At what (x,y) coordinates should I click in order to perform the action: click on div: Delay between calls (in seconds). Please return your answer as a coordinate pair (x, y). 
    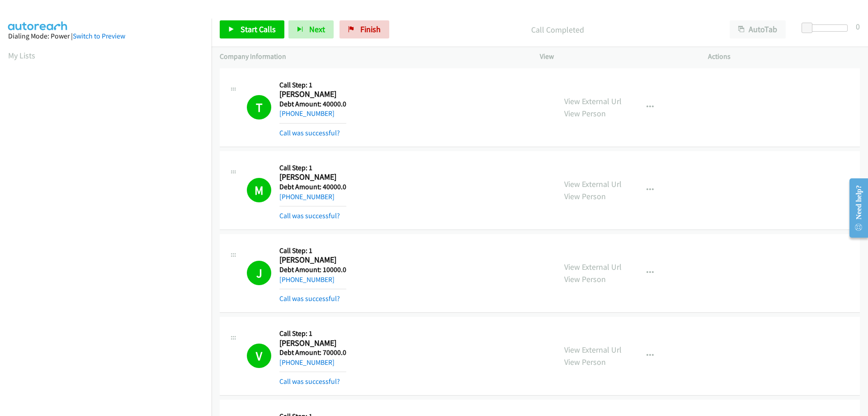
    Looking at the image, I should click on (827, 28).